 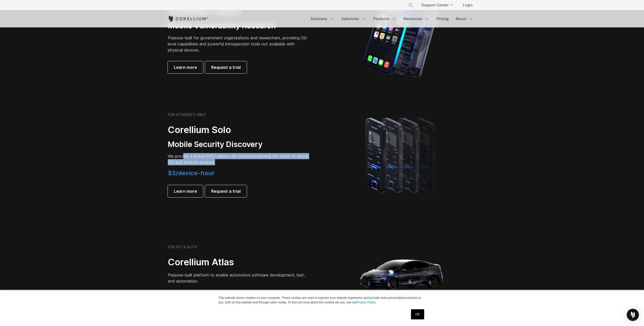 I want to click on a: Industries, so click(x=354, y=19).